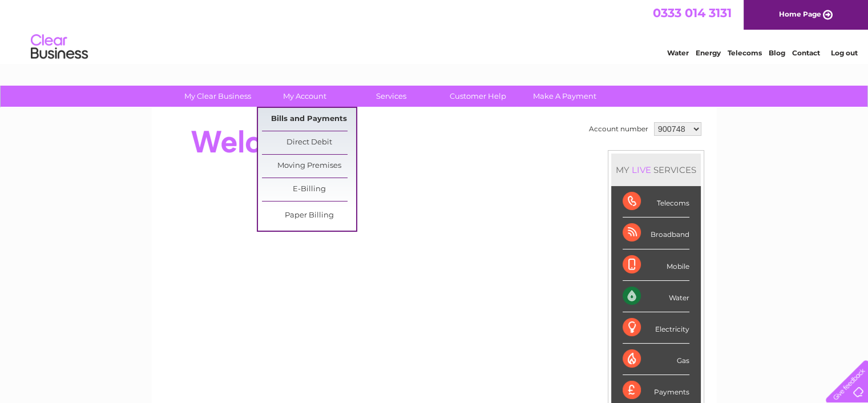 This screenshot has width=868, height=403. Describe the element at coordinates (692, 13) in the screenshot. I see `span: 0333 014 3131` at that location.